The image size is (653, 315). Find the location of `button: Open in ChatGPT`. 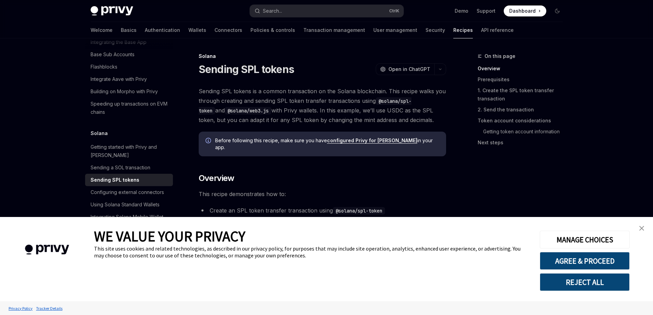

button: Open in ChatGPT is located at coordinates (405, 69).